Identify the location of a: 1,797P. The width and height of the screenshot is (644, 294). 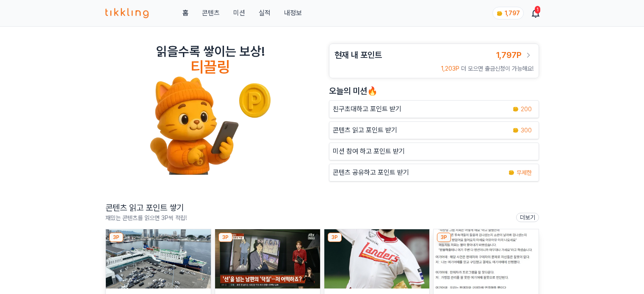
(515, 55).